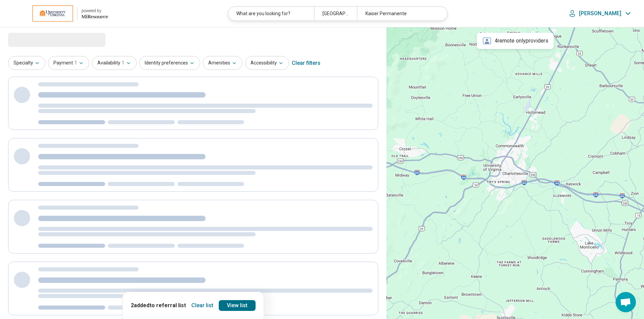 The image size is (644, 319). I want to click on a: University of Virginiapowered by, so click(59, 13).